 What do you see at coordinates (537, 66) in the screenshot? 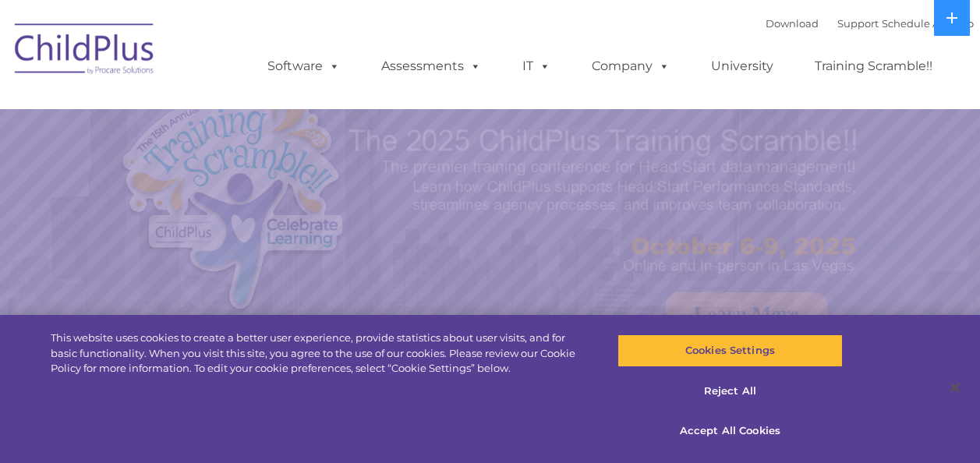
I see `a: IT` at bounding box center [537, 66].